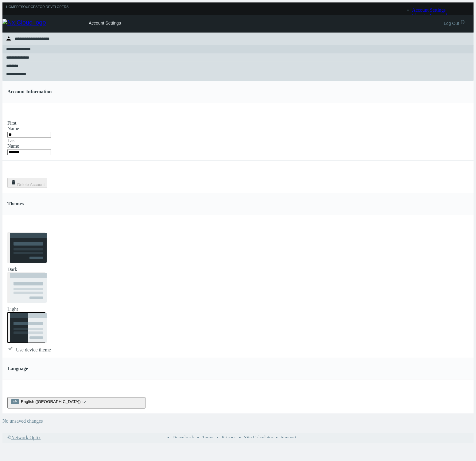  What do you see at coordinates (184, 437) in the screenshot?
I see `a: Downloads` at bounding box center [184, 437].